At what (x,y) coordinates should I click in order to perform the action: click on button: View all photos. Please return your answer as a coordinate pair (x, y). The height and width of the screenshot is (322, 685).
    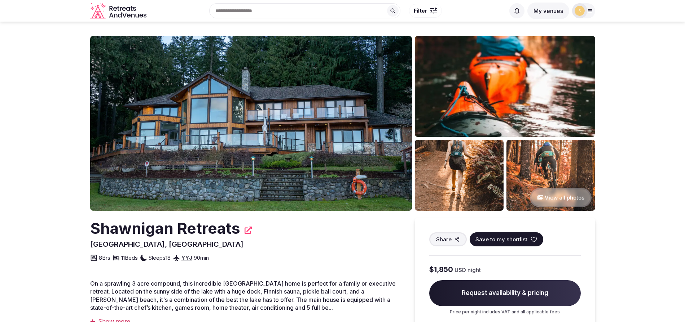
    Looking at the image, I should click on (560, 198).